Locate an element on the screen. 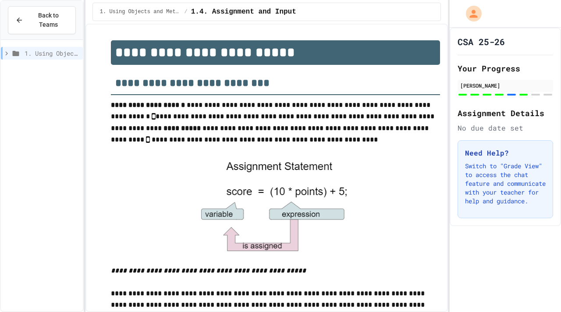 The image size is (561, 312). button: Back to Teams is located at coordinates (42, 20).